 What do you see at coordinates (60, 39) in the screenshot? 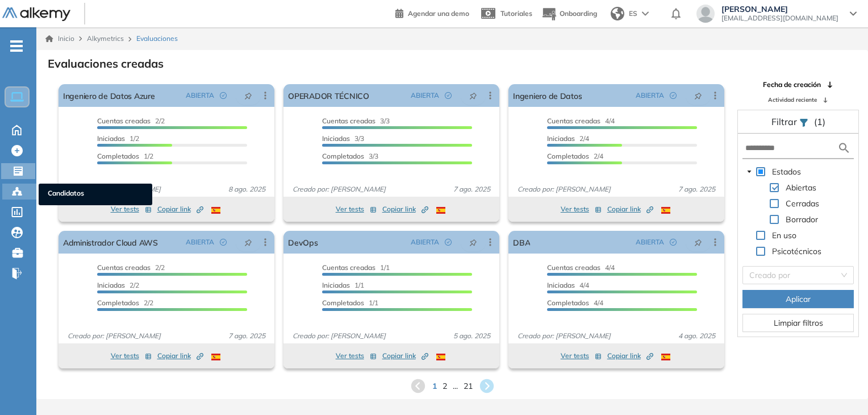
I see `a: Inicio` at bounding box center [60, 39].